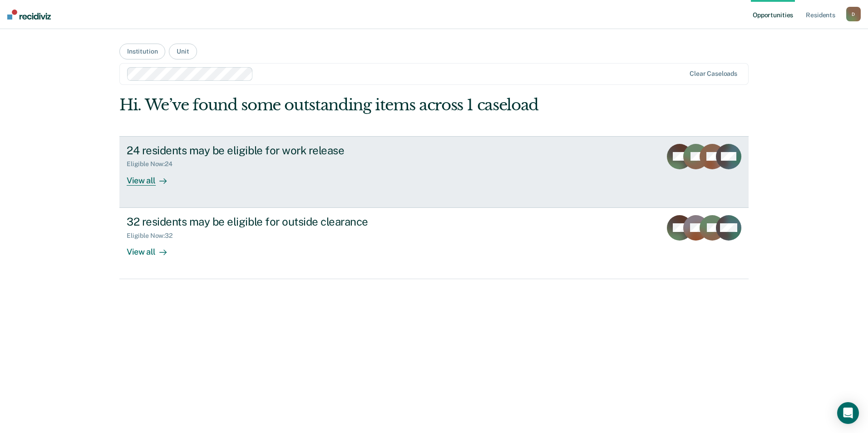 The image size is (868, 433). I want to click on div: 24 residents may be eligible for work release, so click(286, 150).